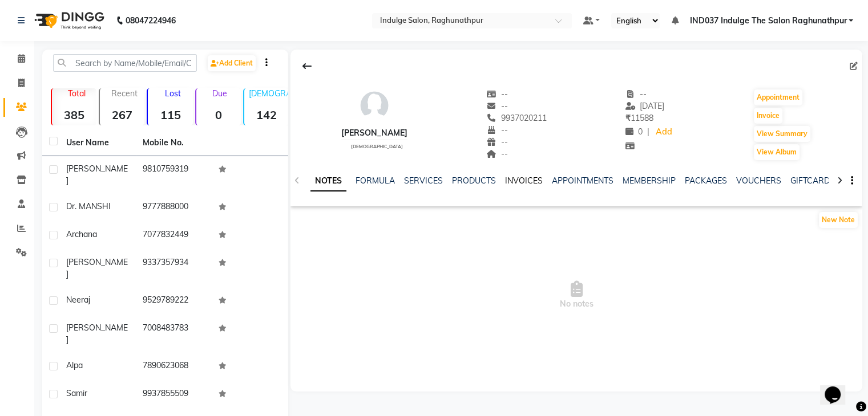 This screenshot has height=416, width=868. What do you see at coordinates (639, 118) in the screenshot?
I see `span: 11588` at bounding box center [639, 118].